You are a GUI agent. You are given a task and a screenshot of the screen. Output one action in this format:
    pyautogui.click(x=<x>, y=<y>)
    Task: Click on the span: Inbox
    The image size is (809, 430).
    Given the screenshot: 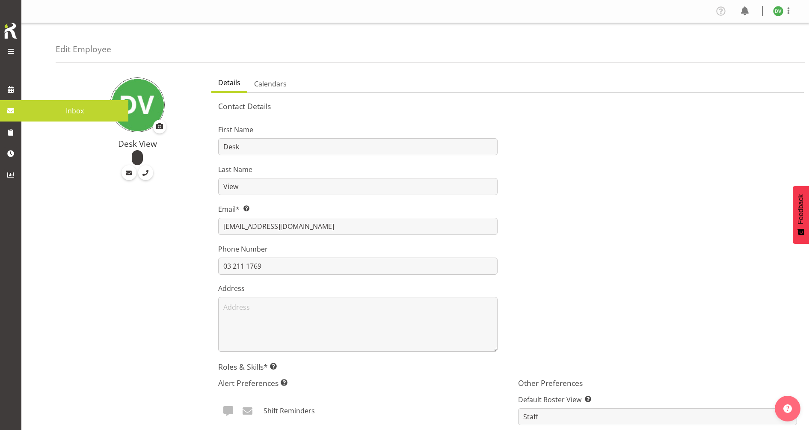 What is the action you would take?
    pyautogui.click(x=75, y=111)
    